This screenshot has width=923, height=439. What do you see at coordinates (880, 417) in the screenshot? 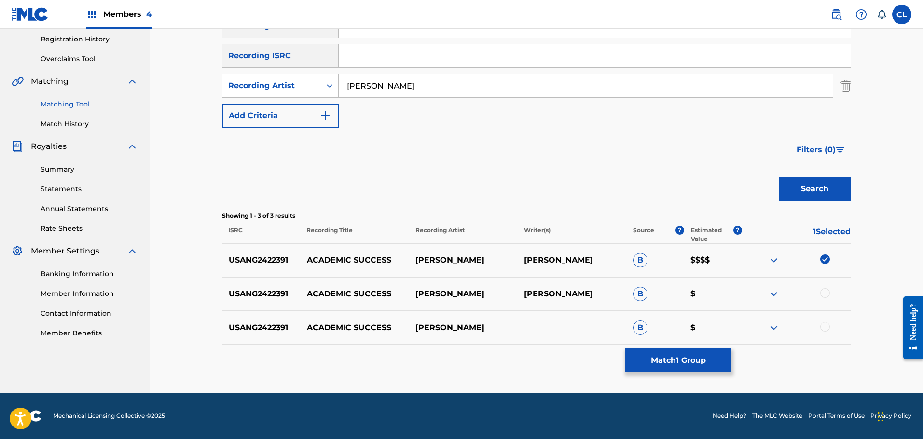
I see `div: Drag` at bounding box center [880, 417].